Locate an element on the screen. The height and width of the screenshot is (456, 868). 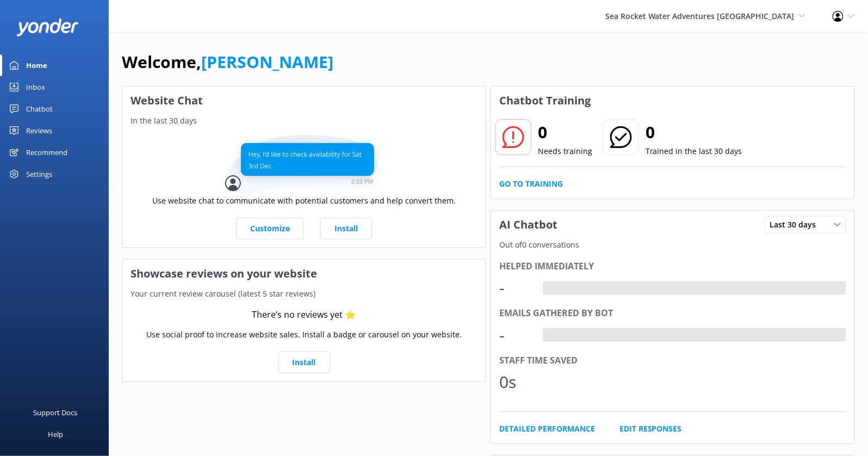
a: Detailed Performance is located at coordinates (547, 428).